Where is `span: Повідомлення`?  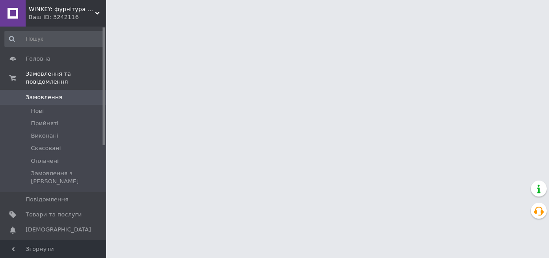 span: Повідомлення is located at coordinates (47, 199).